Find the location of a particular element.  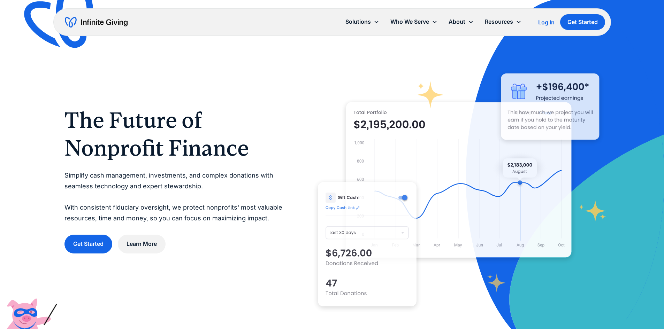

a: Log In is located at coordinates (546, 22).